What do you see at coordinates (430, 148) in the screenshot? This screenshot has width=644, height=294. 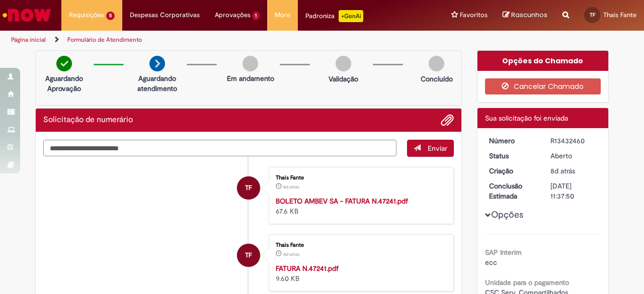 I see `button: Enviar` at bounding box center [430, 148].